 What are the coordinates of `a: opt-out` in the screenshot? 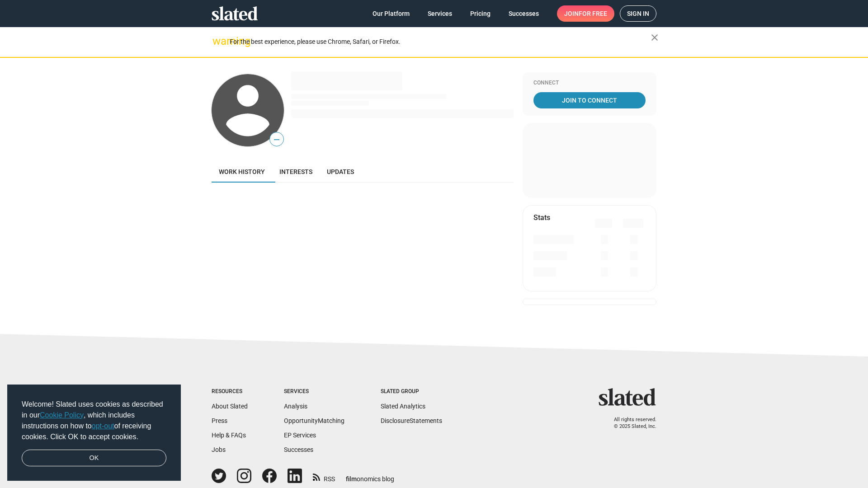 It's located at (103, 426).